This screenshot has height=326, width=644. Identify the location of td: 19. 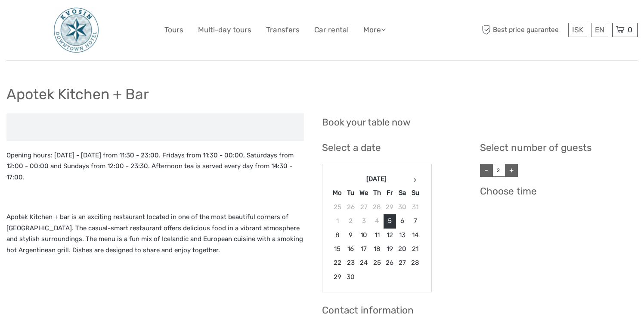
(390, 249).